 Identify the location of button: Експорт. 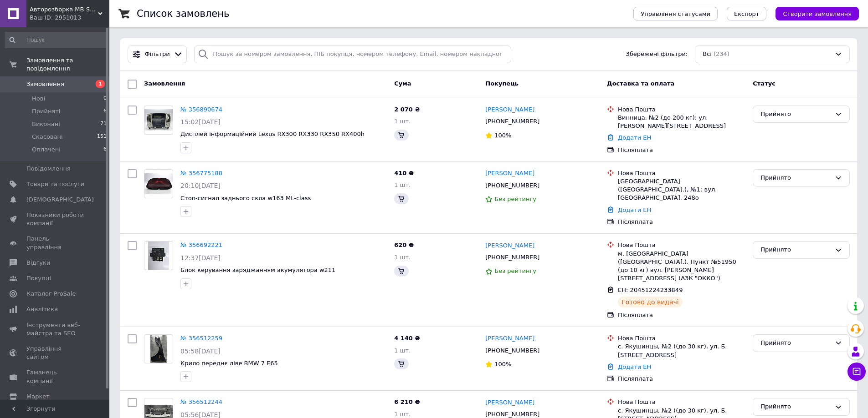
(746, 14).